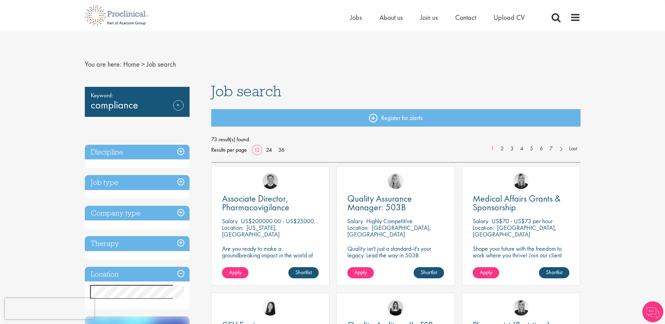  Describe the element at coordinates (356, 17) in the screenshot. I see `a: Jobs` at that location.